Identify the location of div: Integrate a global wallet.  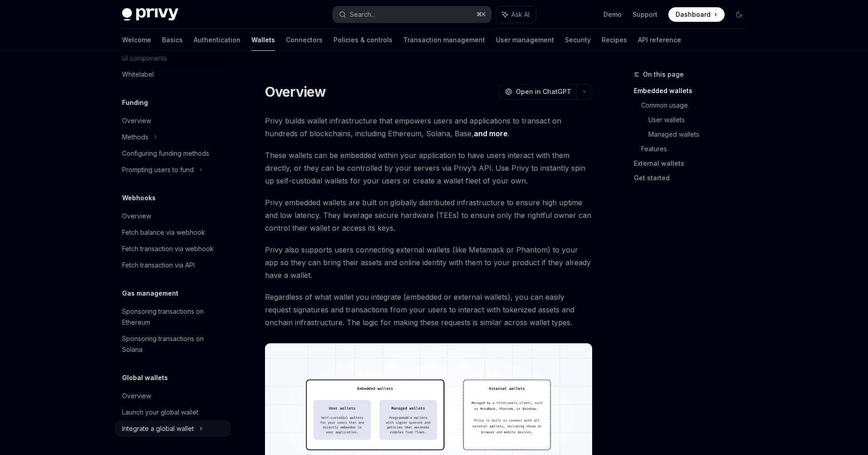
(158, 429).